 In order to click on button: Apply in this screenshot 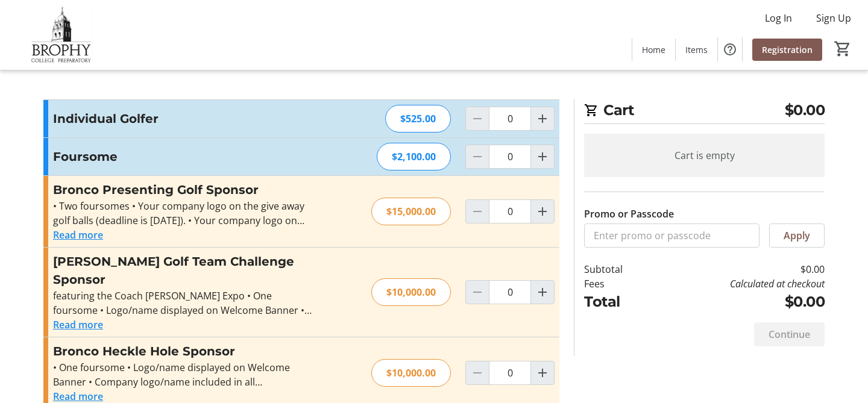, I will do `click(797, 235)`.